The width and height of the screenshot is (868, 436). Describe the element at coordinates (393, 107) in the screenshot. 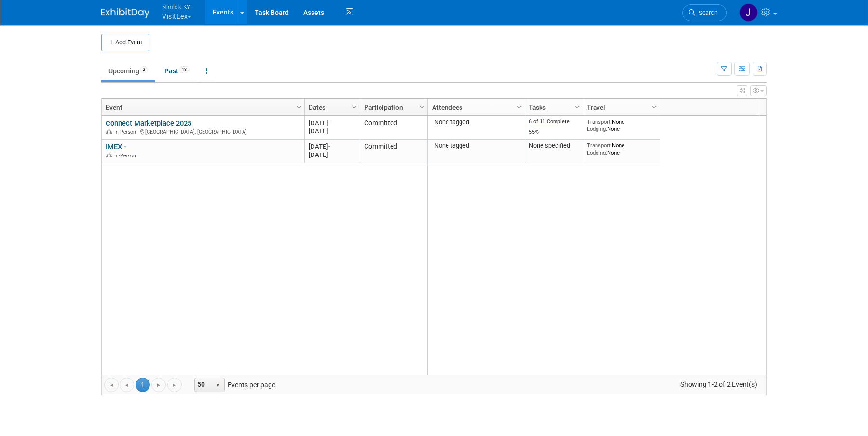

I see `a: Participation` at that location.